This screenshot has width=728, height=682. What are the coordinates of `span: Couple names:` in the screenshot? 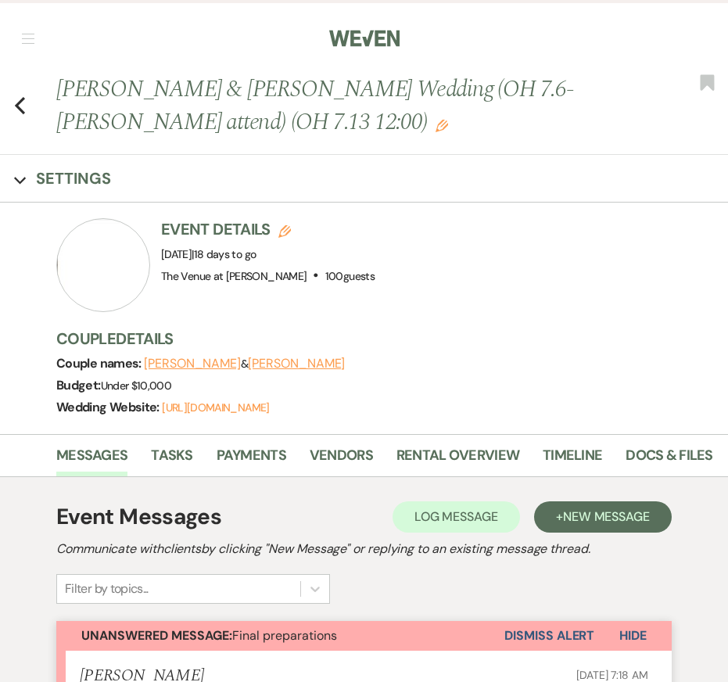 It's located at (100, 363).